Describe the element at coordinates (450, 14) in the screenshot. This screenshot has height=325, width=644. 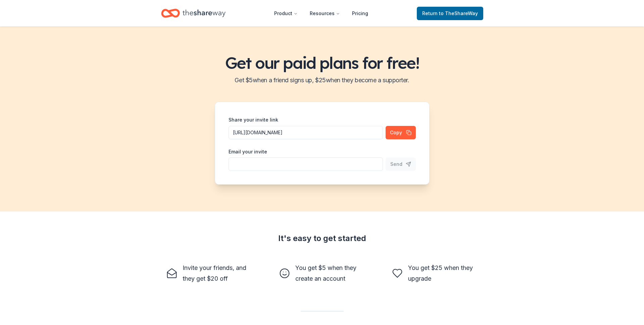
I see `a: Returnto TheShareWay` at that location.